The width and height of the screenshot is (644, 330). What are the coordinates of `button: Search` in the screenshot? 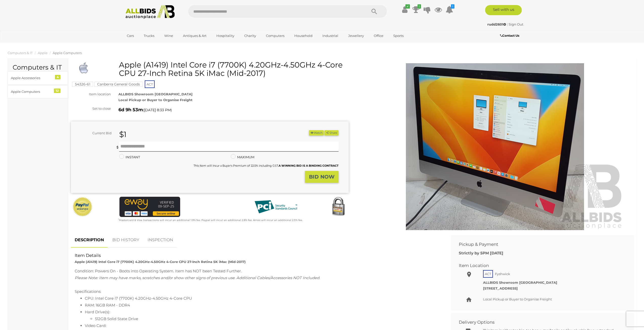 It's located at (374, 11).